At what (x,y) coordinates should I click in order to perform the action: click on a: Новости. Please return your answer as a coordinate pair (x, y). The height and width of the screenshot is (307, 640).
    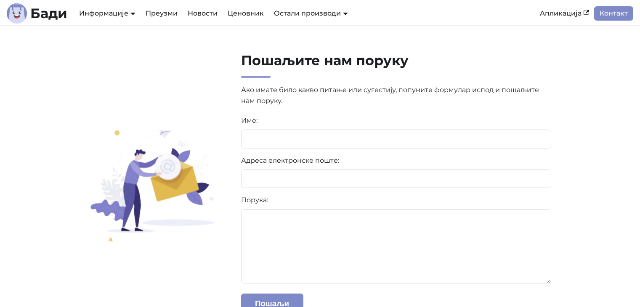
    Looking at the image, I should click on (202, 13).